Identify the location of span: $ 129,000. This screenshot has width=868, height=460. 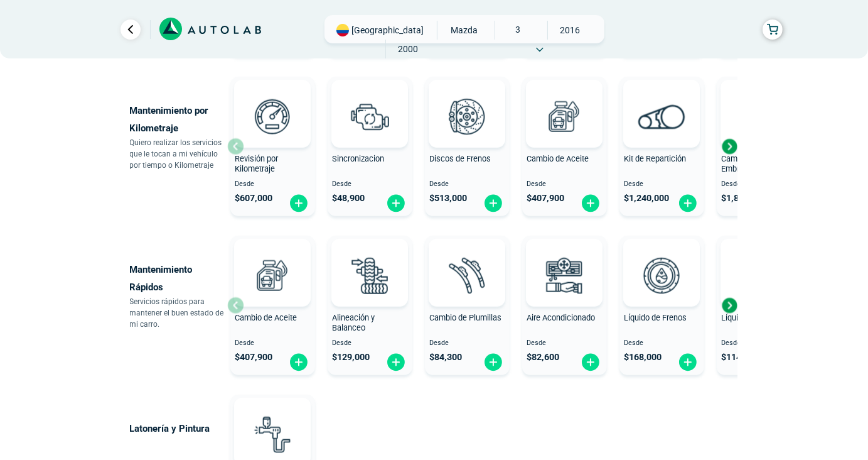
(351, 357).